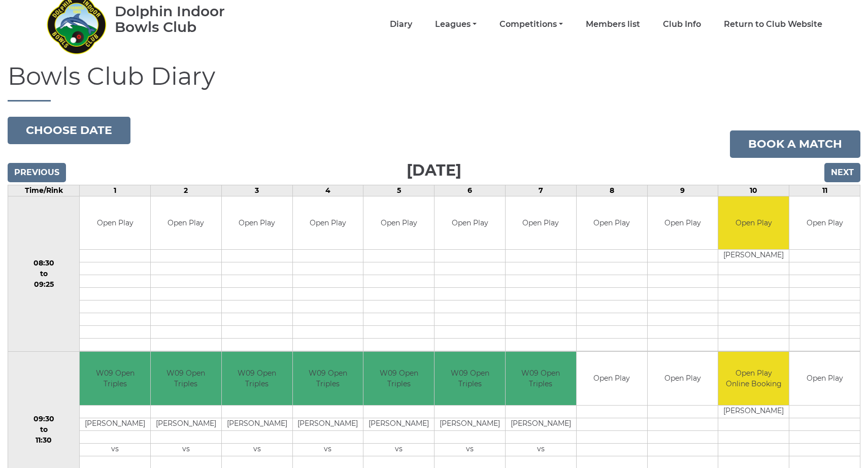  What do you see at coordinates (186, 190) in the screenshot?
I see `td: 2` at bounding box center [186, 190].